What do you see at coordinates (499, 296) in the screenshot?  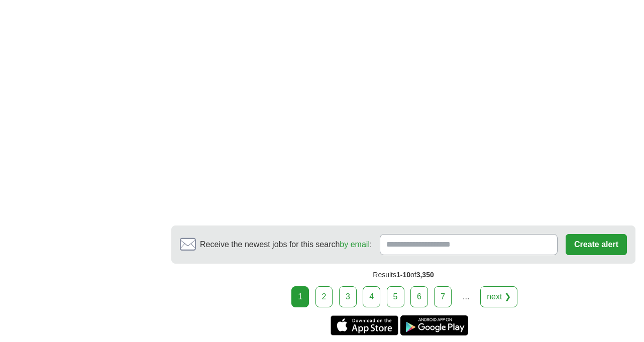 I see `a: next ❯` at bounding box center [499, 296].